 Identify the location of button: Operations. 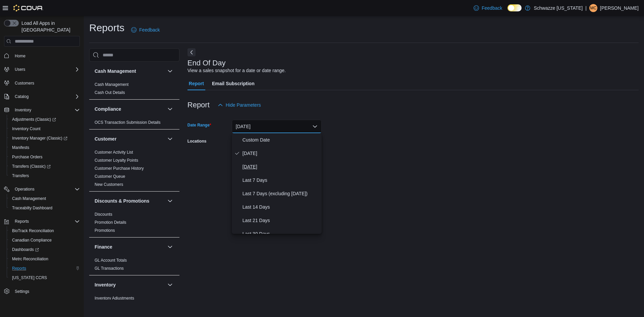
(42, 189).